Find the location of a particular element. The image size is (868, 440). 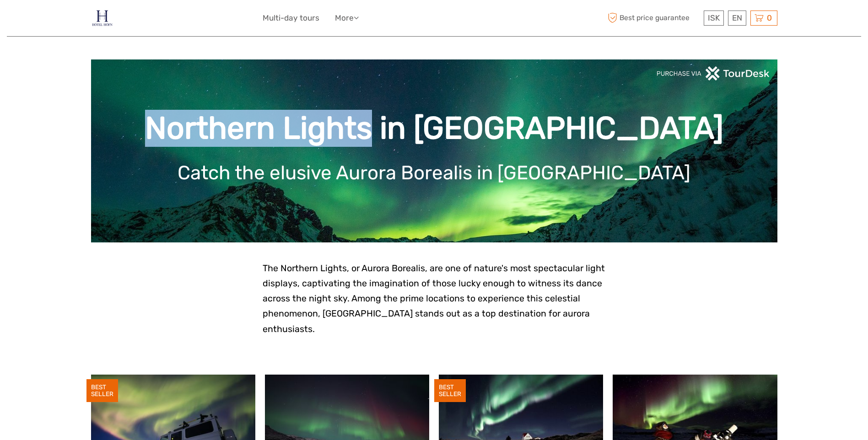

p: We're away right now. Please check back later! is located at coordinates (58, 20).